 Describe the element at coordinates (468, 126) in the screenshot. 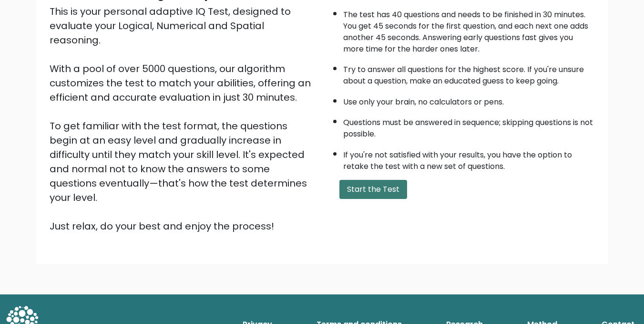

I see `li: Questions must be answered in sequence; skipping questions is not possible.` at that location.